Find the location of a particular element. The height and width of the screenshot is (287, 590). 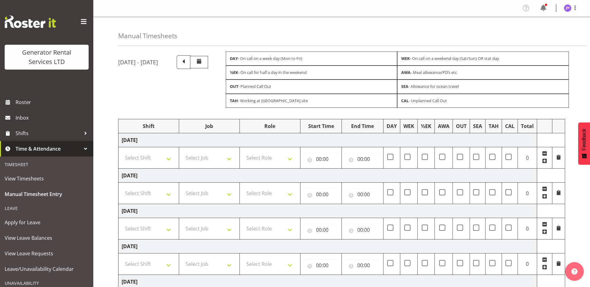

strong: OUT is located at coordinates (234, 86).